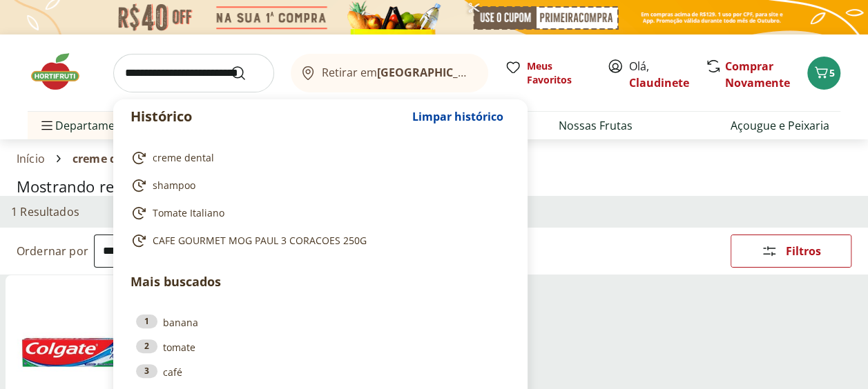 This screenshot has height=389, width=868. I want to click on button: Menu, so click(47, 125).